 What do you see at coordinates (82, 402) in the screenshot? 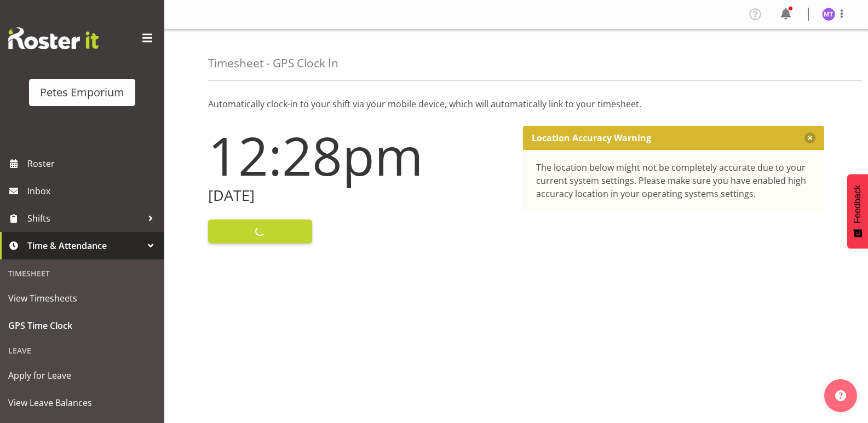
I see `span: View Leave Balances` at bounding box center [82, 402].